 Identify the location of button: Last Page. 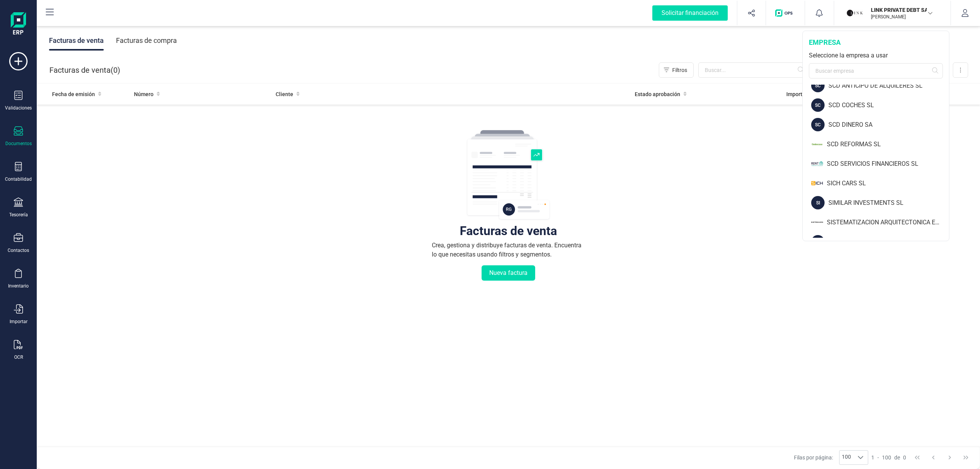
(965, 457).